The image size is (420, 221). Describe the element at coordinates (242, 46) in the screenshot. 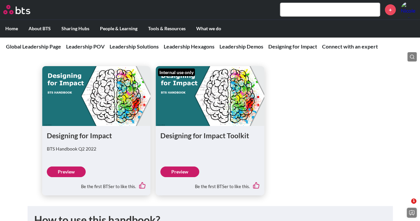

I see `a: Leadership Demos` at that location.